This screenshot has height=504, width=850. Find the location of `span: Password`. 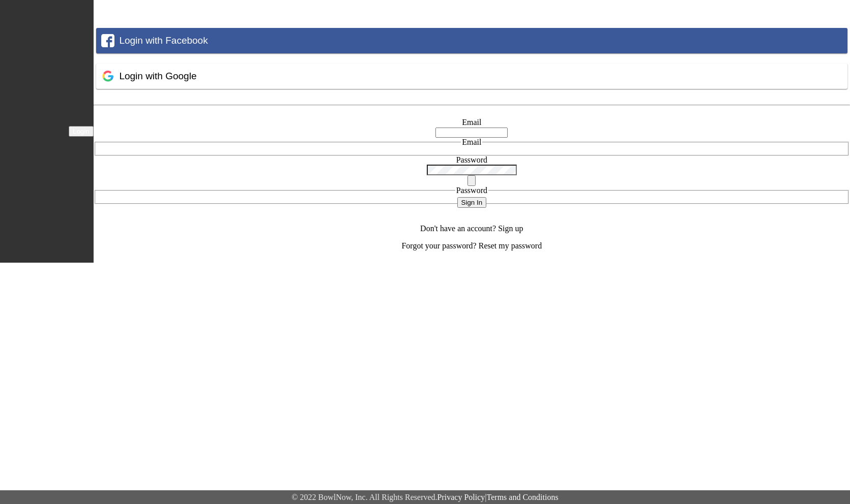

span: Password is located at coordinates (471, 190).